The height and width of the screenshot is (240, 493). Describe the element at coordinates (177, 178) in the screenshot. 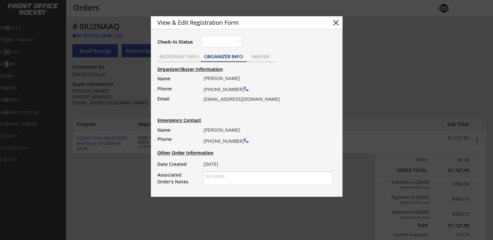

I see `div: Associated Order's Notes` at that location.